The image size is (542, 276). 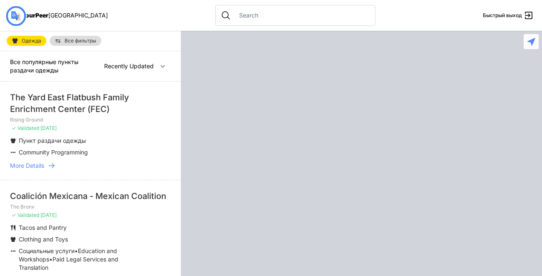 What do you see at coordinates (90, 166) in the screenshot?
I see `a: More Details` at bounding box center [90, 166].